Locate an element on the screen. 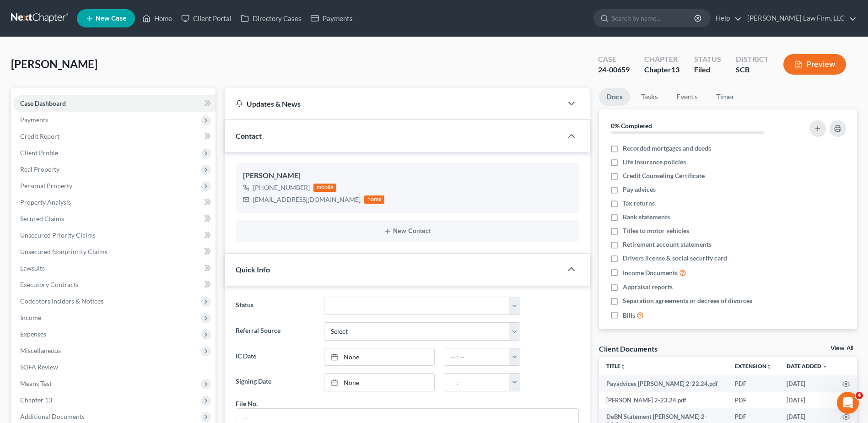  span: Payments is located at coordinates (34, 120).